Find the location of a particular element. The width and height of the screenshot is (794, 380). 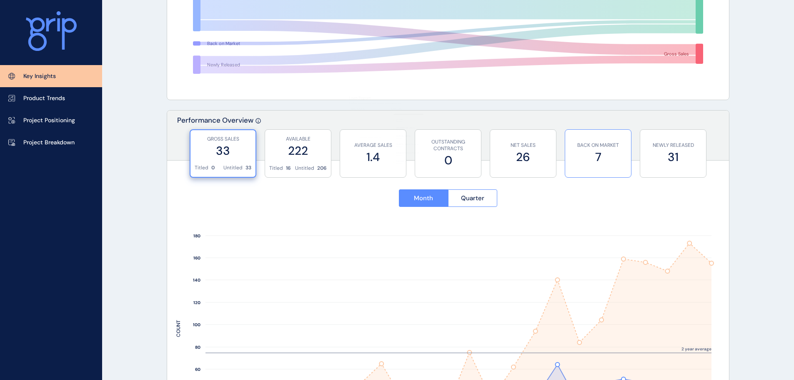

p: BACK ON MARKET is located at coordinates (598, 145).